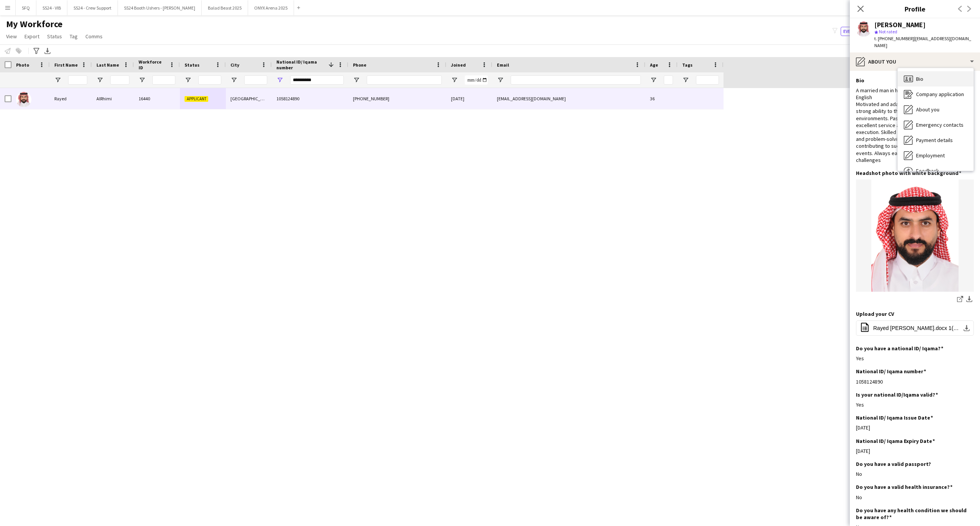 The image size is (980, 526). What do you see at coordinates (271, 7) in the screenshot?
I see `button: ONYX Arena 2025` at bounding box center [271, 7].